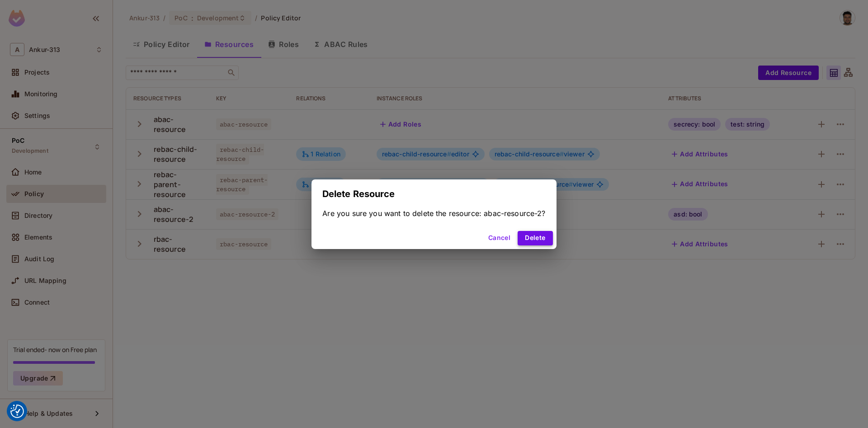 The width and height of the screenshot is (868, 428). Describe the element at coordinates (434, 194) in the screenshot. I see `h2: Delete Resource` at that location.